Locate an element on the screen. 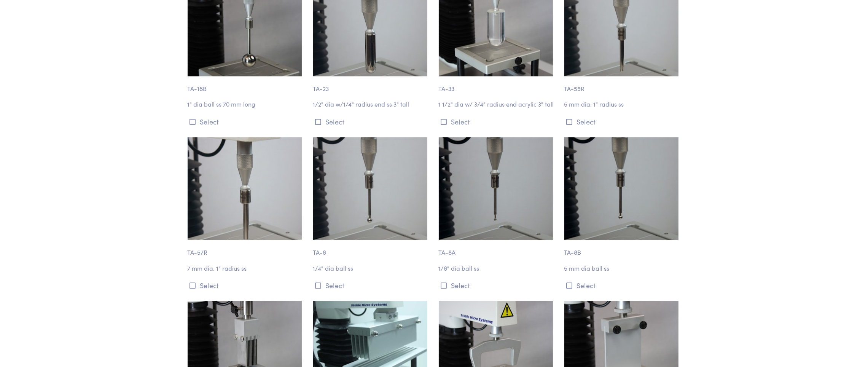 This screenshot has width=868, height=367. p: 1" dia ball ss 70 mm long is located at coordinates (246, 104).